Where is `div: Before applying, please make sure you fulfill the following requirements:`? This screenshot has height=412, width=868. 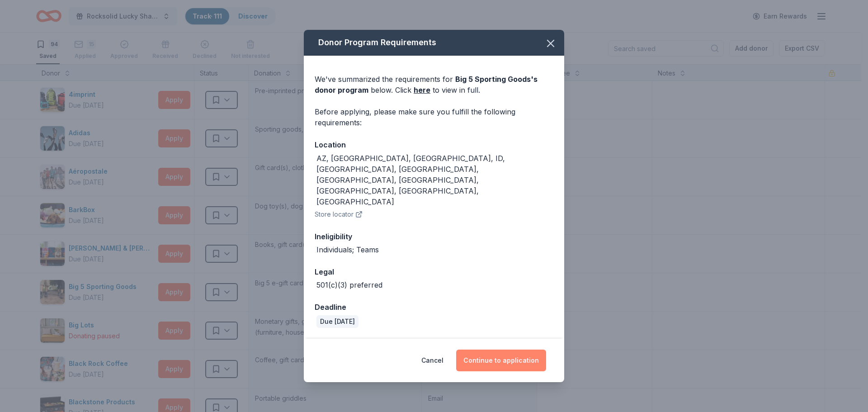
div: Before applying, please make sure you fulfill the following requirements: is located at coordinates (434, 117).